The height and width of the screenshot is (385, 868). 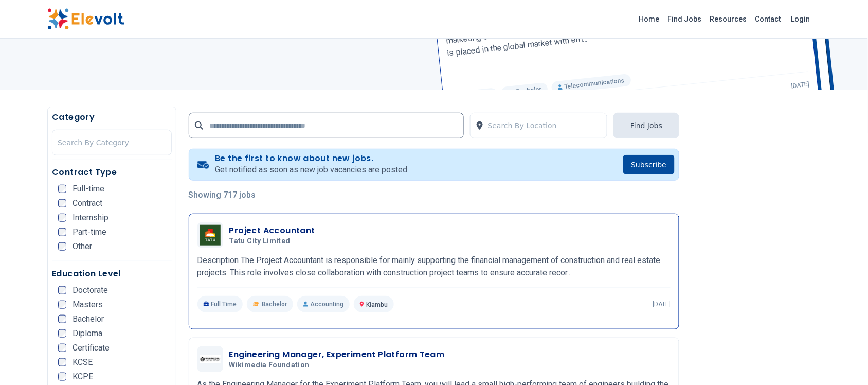 What do you see at coordinates (685, 19) in the screenshot?
I see `a: Find Jobs` at bounding box center [685, 19].